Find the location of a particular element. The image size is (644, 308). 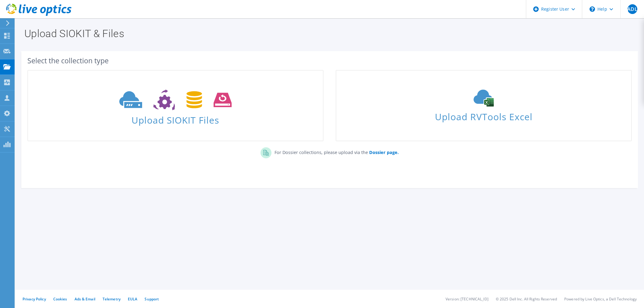

span: Upload SIOKIT Files is located at coordinates (176, 118).